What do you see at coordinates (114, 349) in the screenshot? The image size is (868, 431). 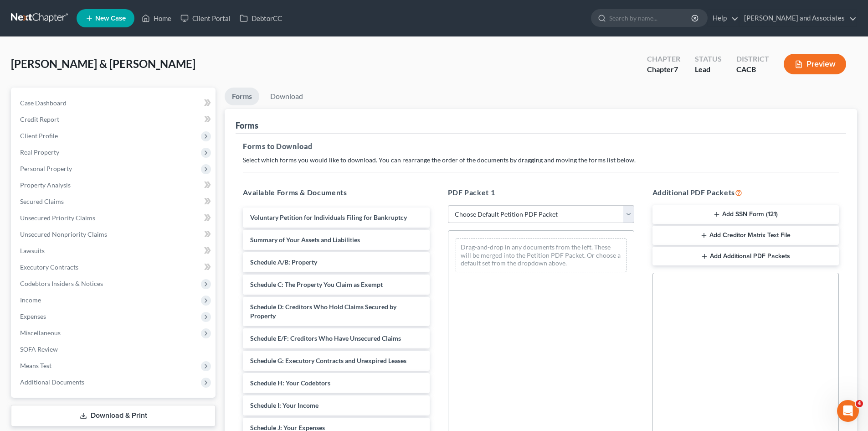 I see `a: SOFA Review` at bounding box center [114, 349].